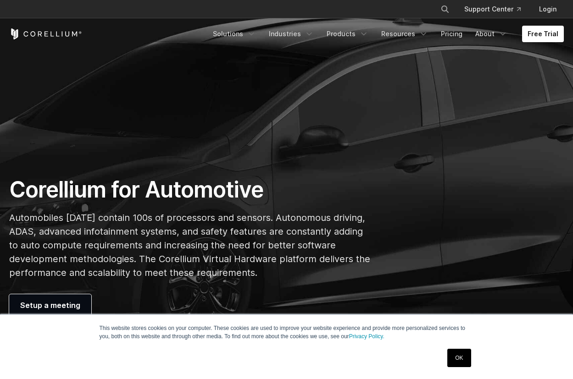 Image resolution: width=573 pixels, height=379 pixels. Describe the element at coordinates (451, 34) in the screenshot. I see `a: Pricing` at that location.